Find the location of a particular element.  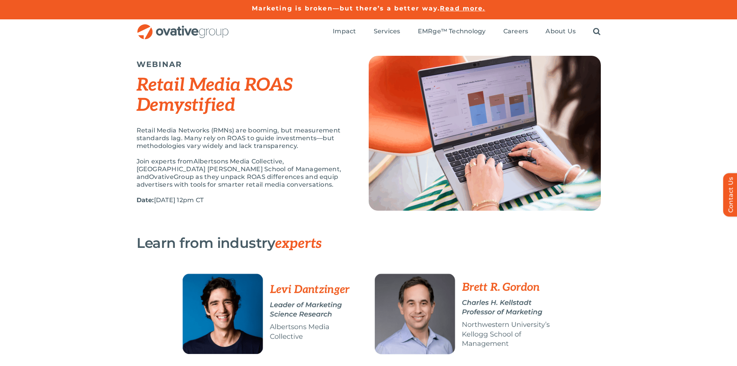

span: Careers is located at coordinates (516, 31).